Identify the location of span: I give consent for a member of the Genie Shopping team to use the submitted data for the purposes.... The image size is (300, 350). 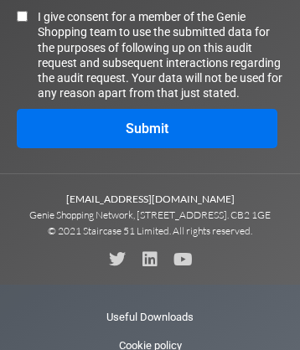
(160, 54).